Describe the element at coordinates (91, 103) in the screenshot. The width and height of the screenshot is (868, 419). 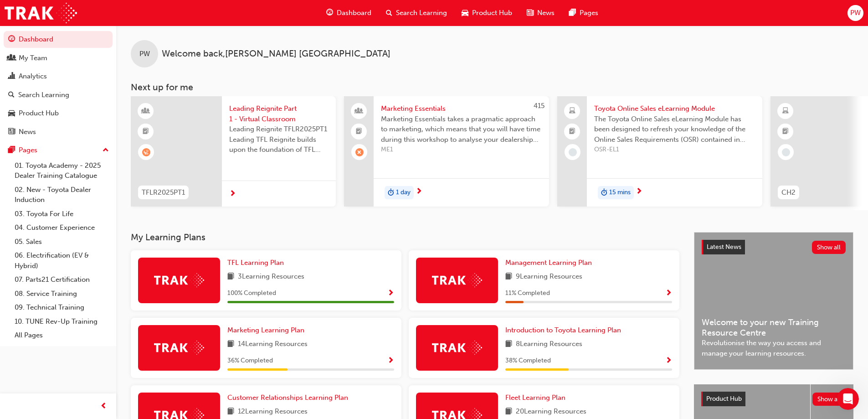
I see `p: How can we help?` at that location.